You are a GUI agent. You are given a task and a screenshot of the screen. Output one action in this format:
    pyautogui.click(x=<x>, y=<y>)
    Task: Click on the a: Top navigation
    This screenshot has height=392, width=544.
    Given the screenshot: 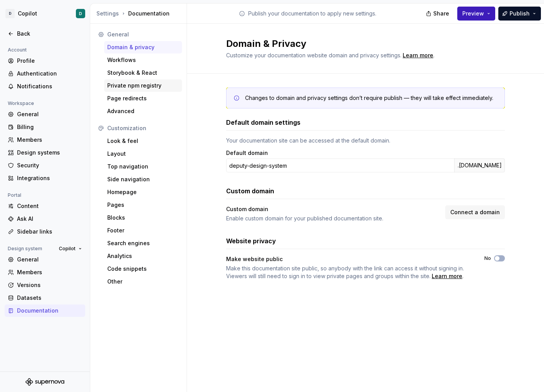 What is the action you would take?
    pyautogui.click(x=143, y=166)
    